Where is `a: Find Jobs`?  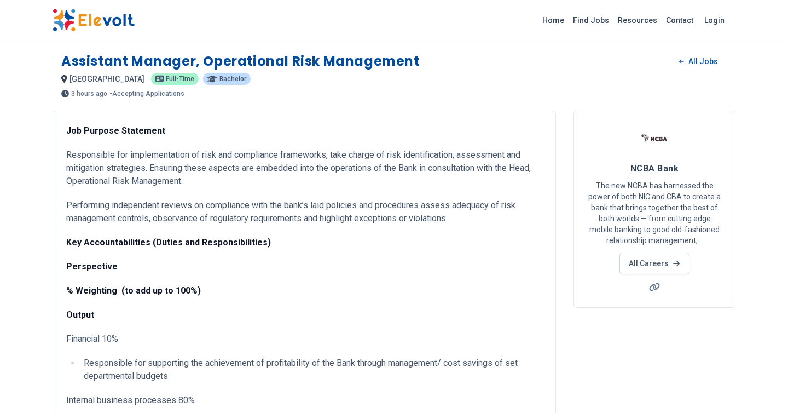
a: Find Jobs is located at coordinates (591, 20).